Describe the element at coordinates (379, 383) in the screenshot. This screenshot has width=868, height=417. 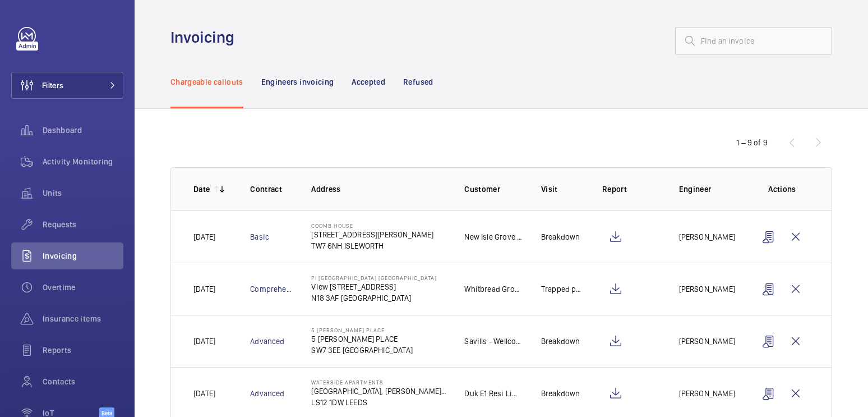
I see `p: Waterside Apartments` at that location.